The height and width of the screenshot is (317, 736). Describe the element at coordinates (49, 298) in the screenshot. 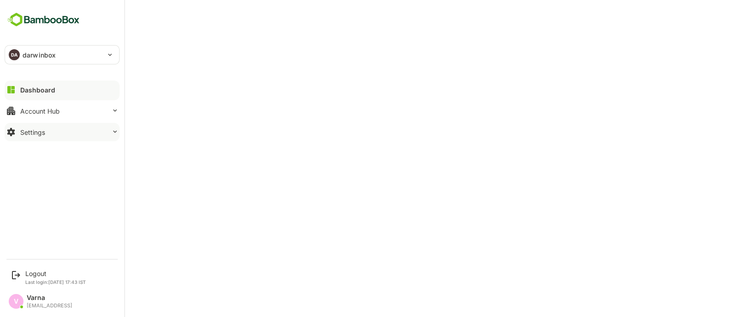

I see `div: Varna` at that location.